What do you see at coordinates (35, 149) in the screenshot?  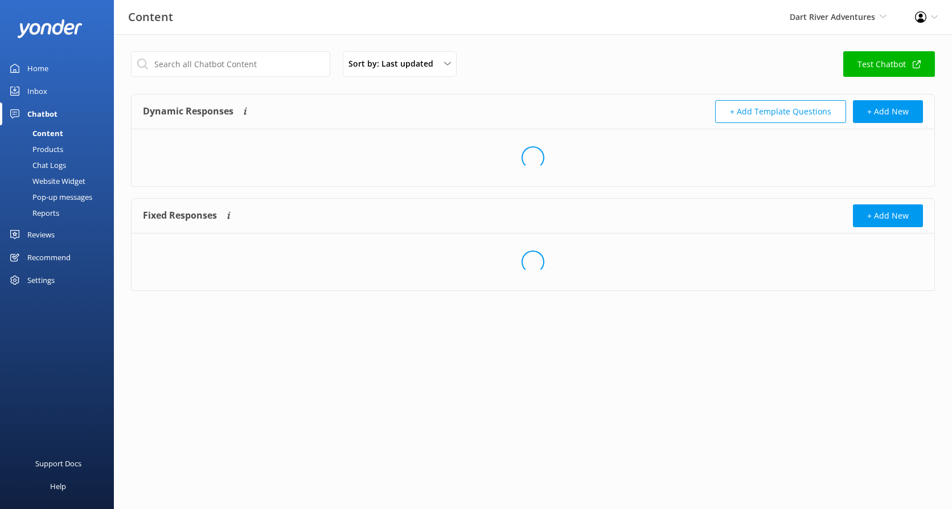 I see `div: Products` at bounding box center [35, 149].